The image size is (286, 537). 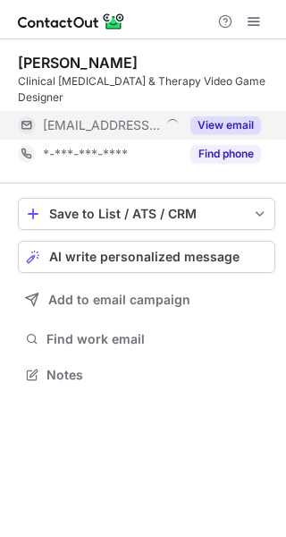 What do you see at coordinates (147, 375) in the screenshot?
I see `button: Notes` at bounding box center [147, 375].